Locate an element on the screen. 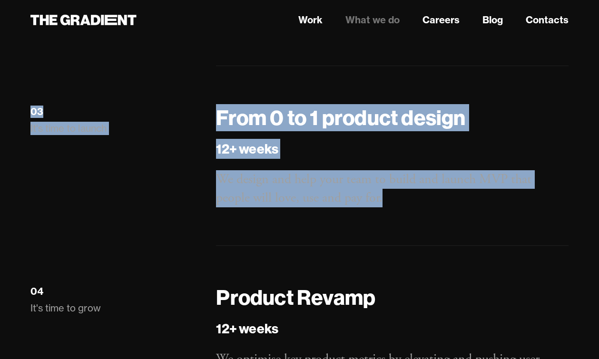 This screenshot has width=599, height=359. a: Blog is located at coordinates (492, 20).